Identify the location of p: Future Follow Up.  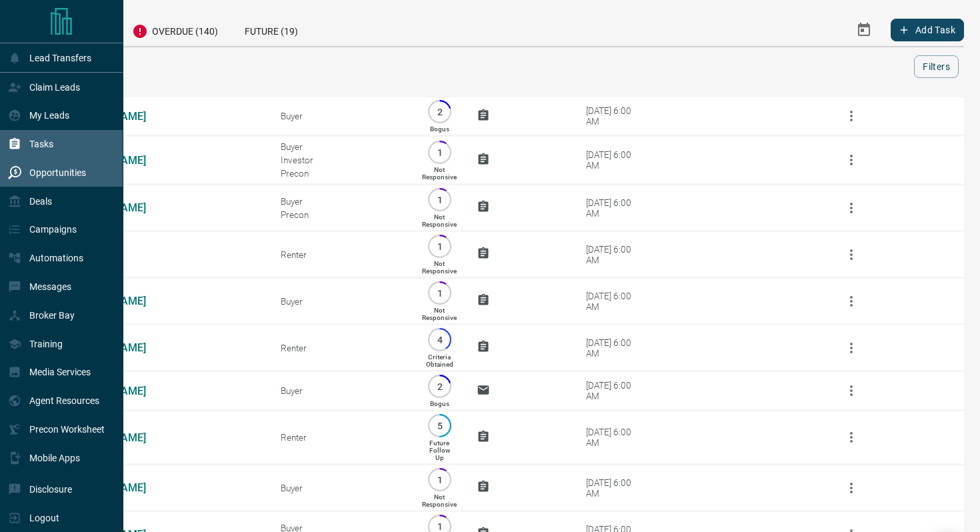
(440, 450).